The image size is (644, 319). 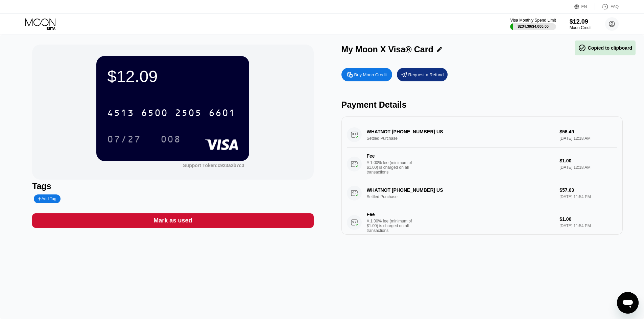 What do you see at coordinates (482, 105) in the screenshot?
I see `div: Payment Details` at bounding box center [482, 105].